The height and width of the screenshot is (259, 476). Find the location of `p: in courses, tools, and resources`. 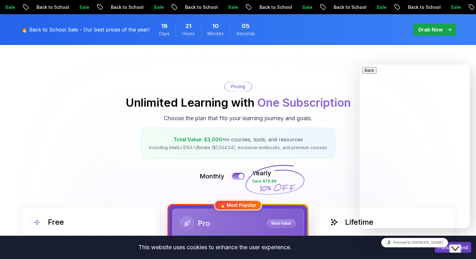

p: in courses, tools, and resources is located at coordinates (238, 139).